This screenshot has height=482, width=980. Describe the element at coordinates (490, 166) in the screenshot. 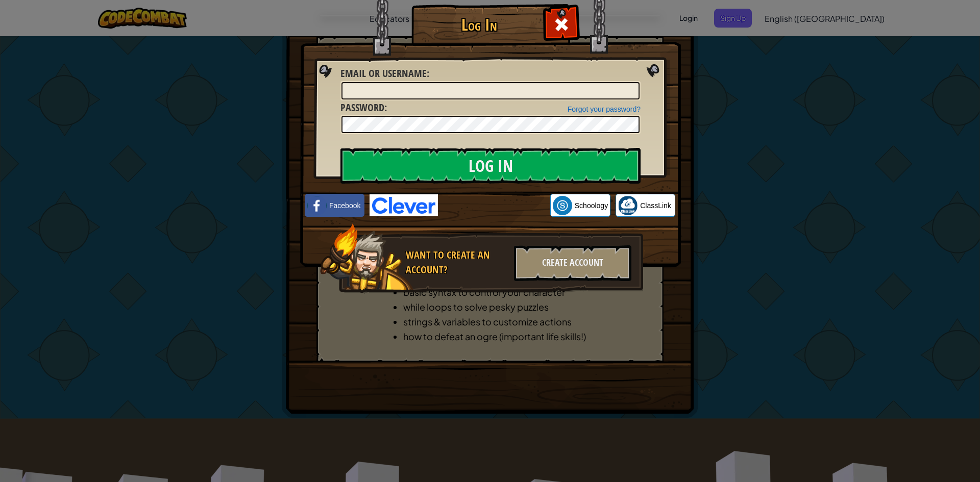

I see `input: Log In` at that location.